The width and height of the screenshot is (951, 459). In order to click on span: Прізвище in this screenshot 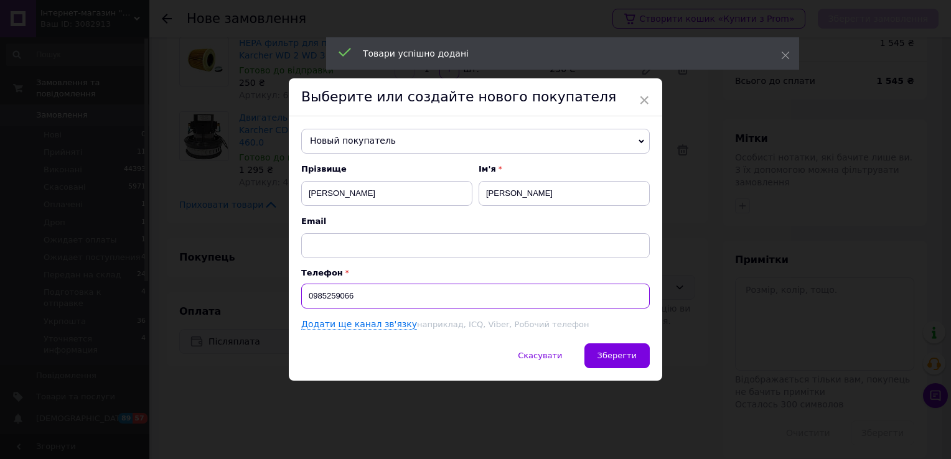, I will do `click(387, 169)`.